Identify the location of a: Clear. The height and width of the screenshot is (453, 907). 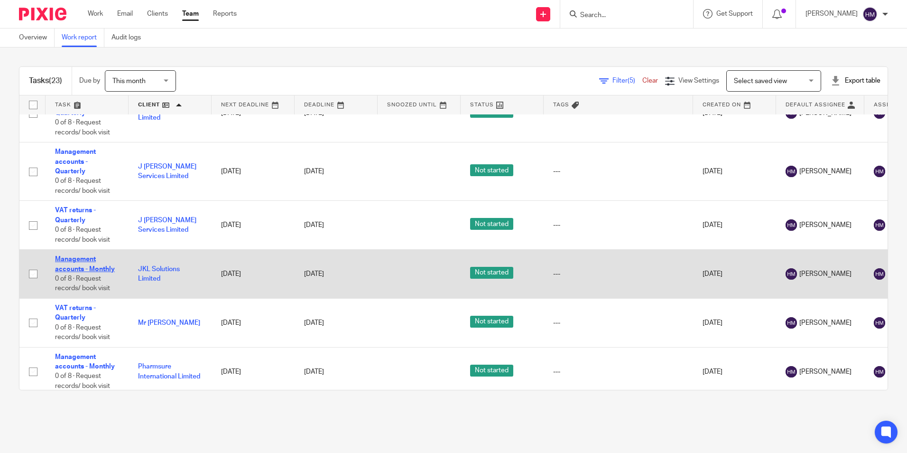
(650, 81).